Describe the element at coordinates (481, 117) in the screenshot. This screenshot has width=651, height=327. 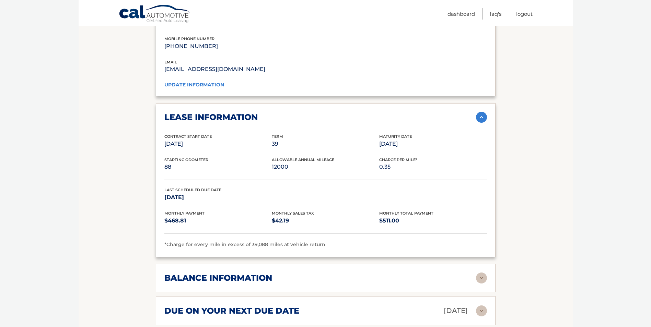
I see `img: accordion-active.svg` at that location.